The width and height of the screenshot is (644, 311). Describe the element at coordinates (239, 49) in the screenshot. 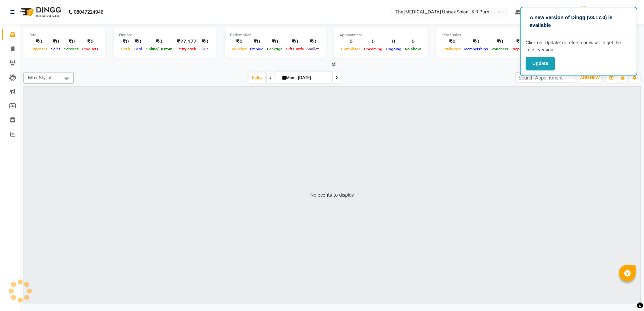

I see `span: Voucher` at that location.